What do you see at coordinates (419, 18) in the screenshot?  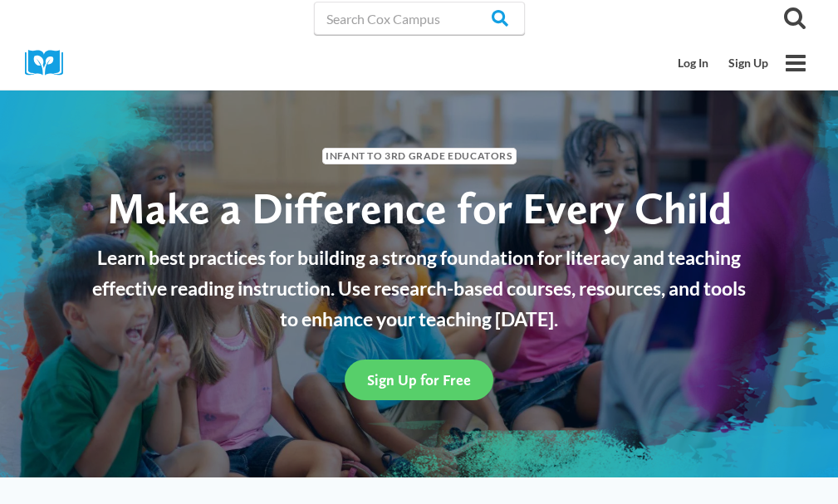 I see `input: Search Cox Campus` at bounding box center [419, 18].